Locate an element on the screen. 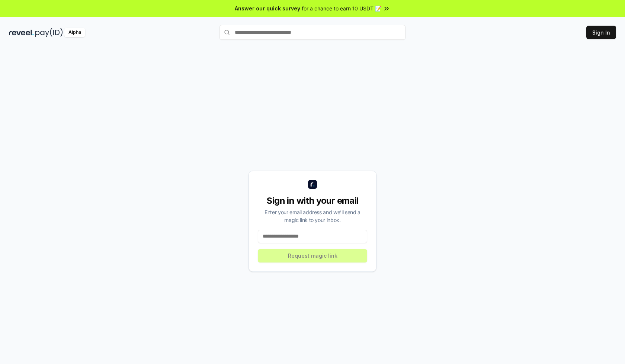 This screenshot has width=625, height=364. div: Enter your email address and we’ll send a magic link to your inbox. is located at coordinates (312, 216).